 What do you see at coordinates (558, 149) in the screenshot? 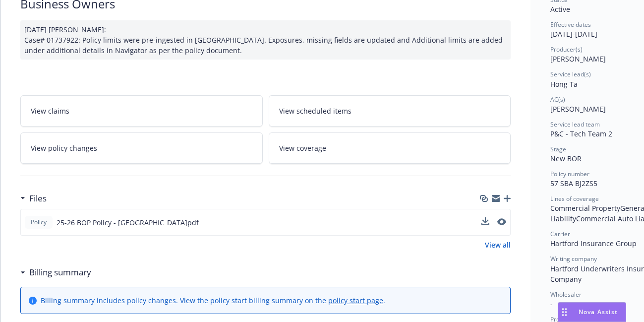
I see `span: Stage` at bounding box center [558, 149].